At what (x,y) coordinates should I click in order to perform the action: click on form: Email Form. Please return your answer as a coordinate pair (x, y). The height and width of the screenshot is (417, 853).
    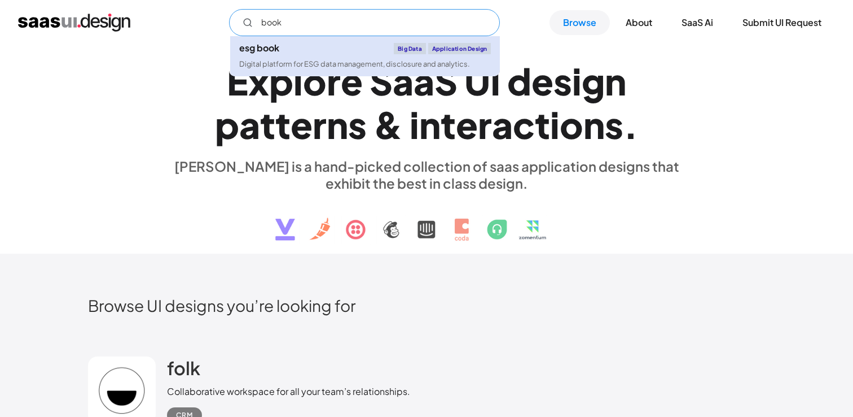
    Looking at the image, I should click on (365, 23).